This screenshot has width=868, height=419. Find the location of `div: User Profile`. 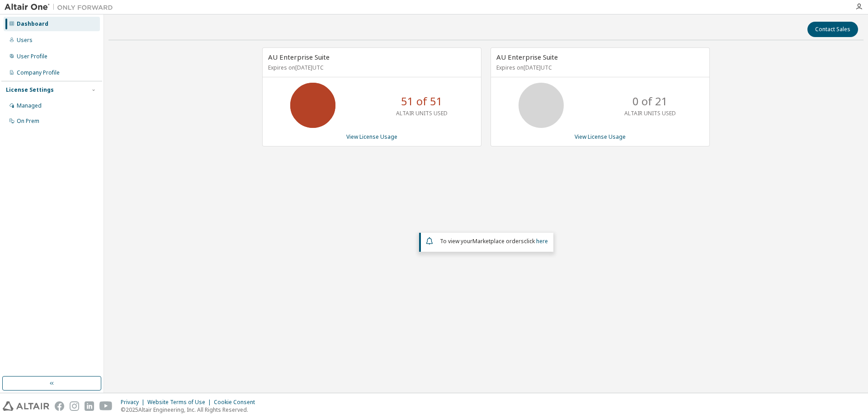

div: User Profile is located at coordinates (32, 56).